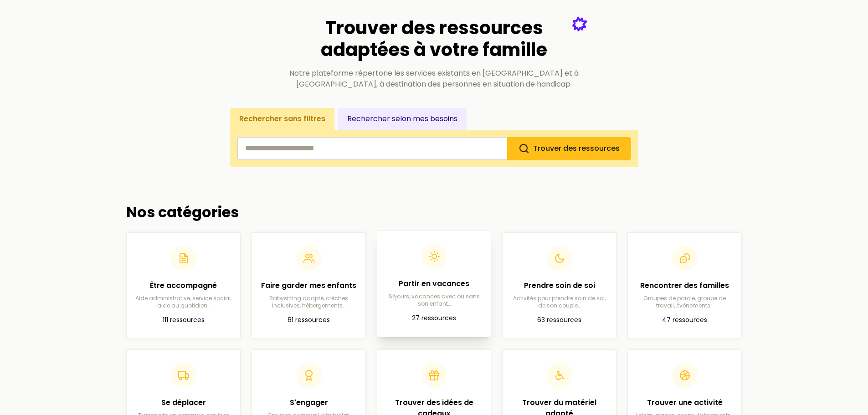  I want to click on h2: Prendre soin de soi, so click(559, 286).